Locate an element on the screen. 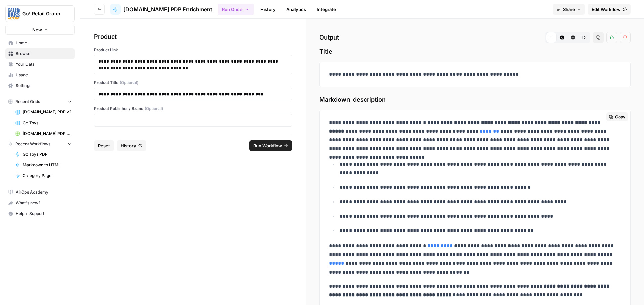 This screenshot has width=644, height=305. img: Go! Retail Group Logo is located at coordinates (14, 14).